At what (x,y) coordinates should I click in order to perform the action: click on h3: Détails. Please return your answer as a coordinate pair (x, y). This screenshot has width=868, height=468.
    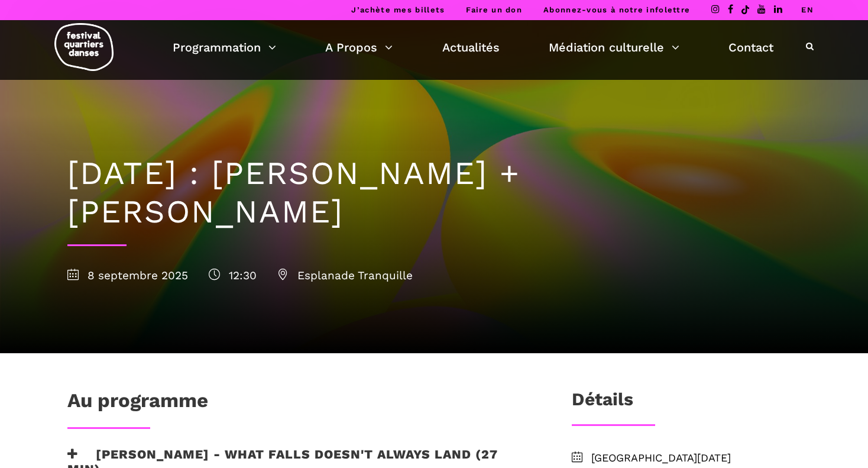
    Looking at the image, I should click on (603, 403).